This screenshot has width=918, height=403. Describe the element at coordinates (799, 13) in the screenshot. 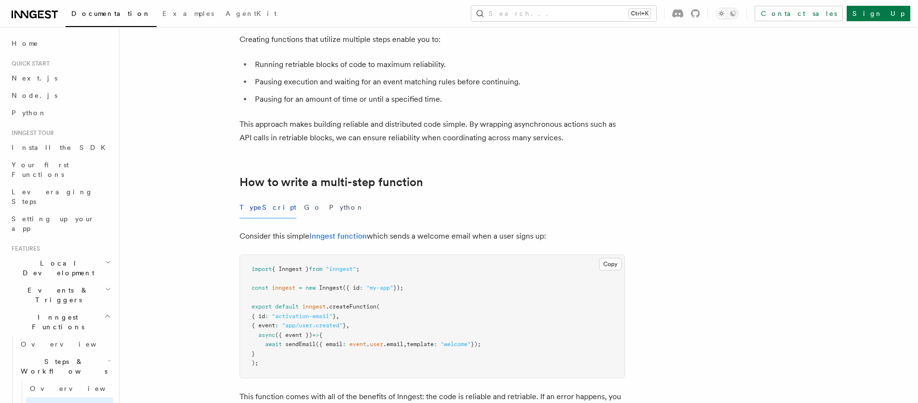

I see `a: Contact sales` at that location.